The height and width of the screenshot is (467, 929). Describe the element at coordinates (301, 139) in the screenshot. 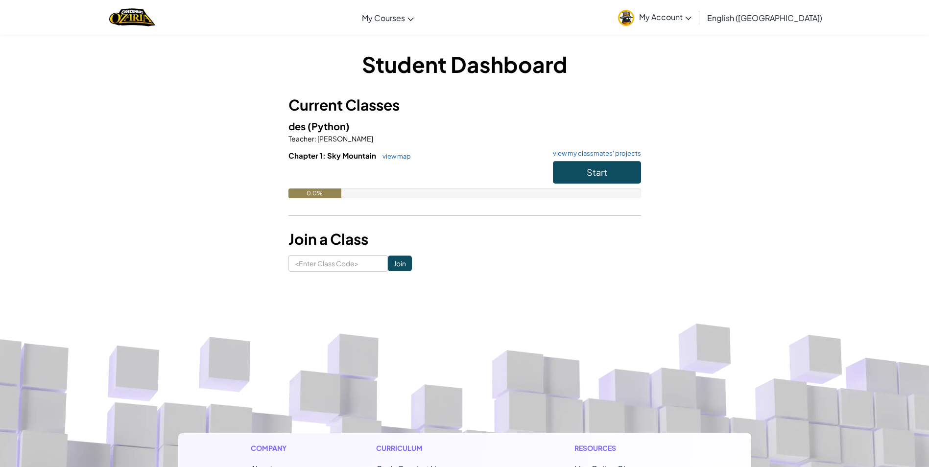

I see `span: Teacher` at that location.